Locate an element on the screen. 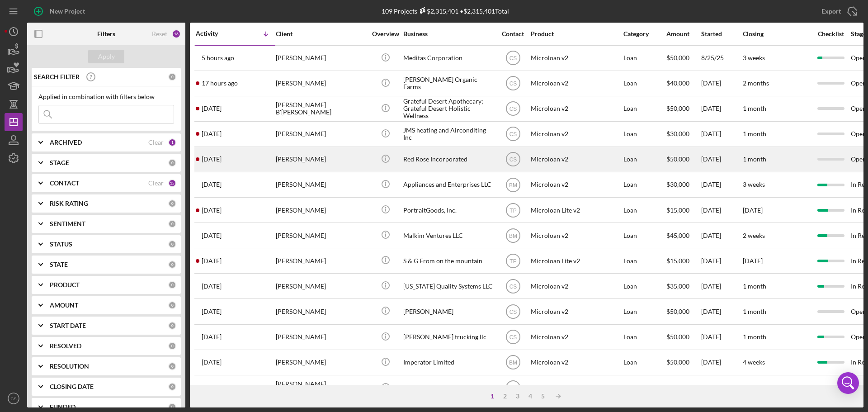 The height and width of the screenshot is (412, 868). div: Meditas Corporation is located at coordinates (448, 58).